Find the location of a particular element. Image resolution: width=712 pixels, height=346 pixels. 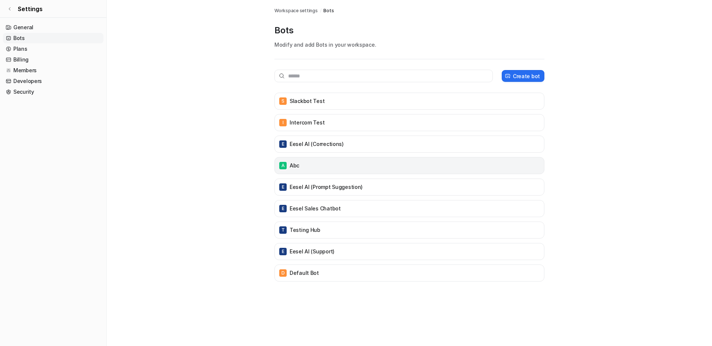

a: Security is located at coordinates (53, 92).